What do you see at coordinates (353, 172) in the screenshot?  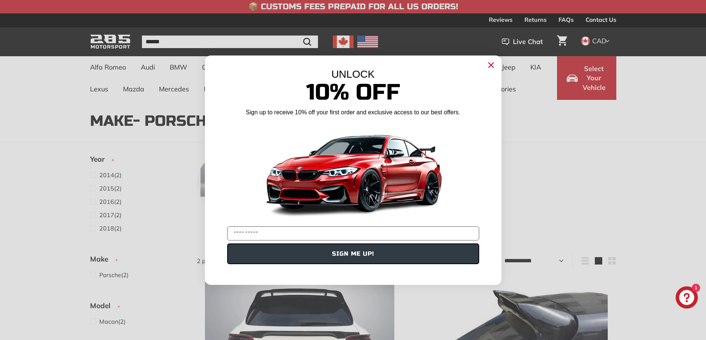 I see `img: Banner showing BMW 4 Series Body kit` at bounding box center [353, 172].